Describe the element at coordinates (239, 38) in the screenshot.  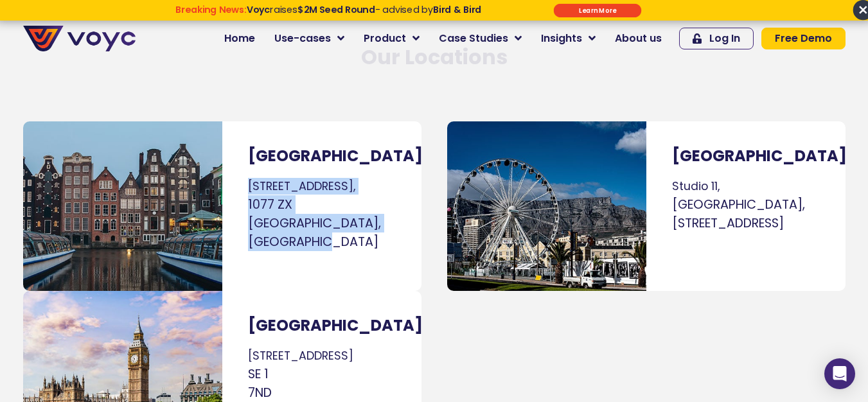
I see `span: Home` at that location.